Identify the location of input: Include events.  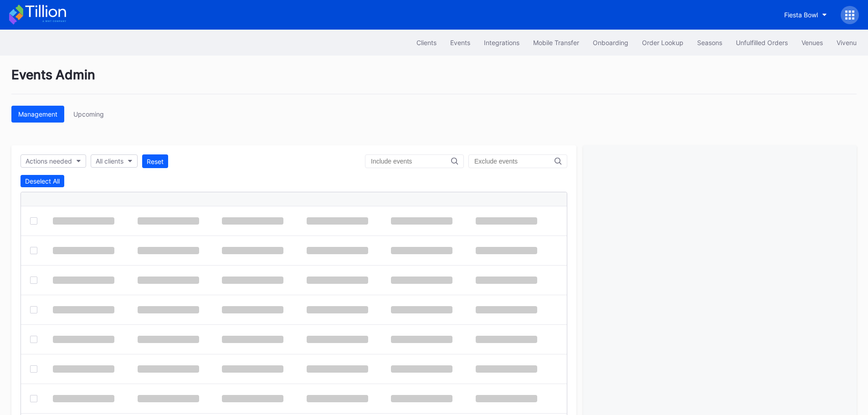
(411, 161).